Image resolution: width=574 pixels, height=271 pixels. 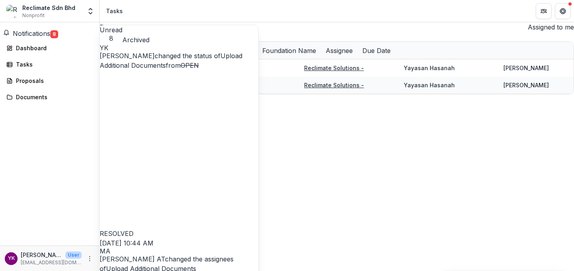 I want to click on button: Get Help, so click(x=563, y=11).